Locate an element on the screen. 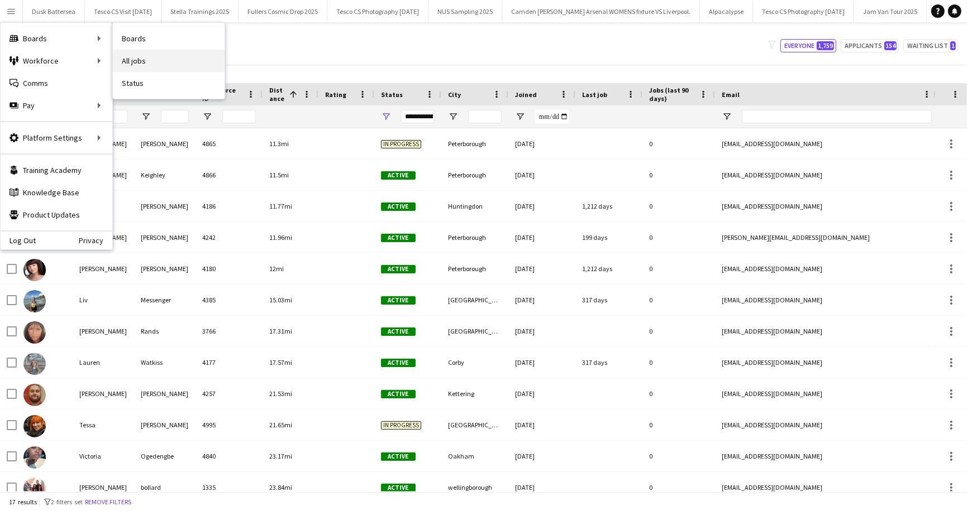 Image resolution: width=967 pixels, height=511 pixels. span: 11.5mi is located at coordinates (279, 175).